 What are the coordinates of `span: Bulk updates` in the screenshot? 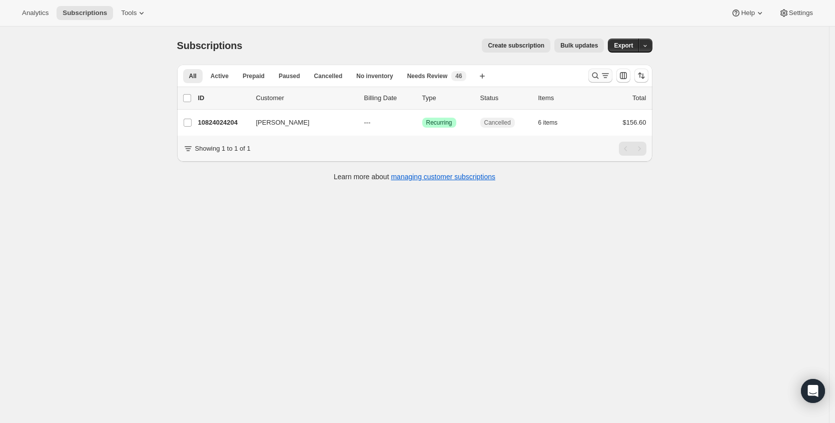 It's located at (579, 46).